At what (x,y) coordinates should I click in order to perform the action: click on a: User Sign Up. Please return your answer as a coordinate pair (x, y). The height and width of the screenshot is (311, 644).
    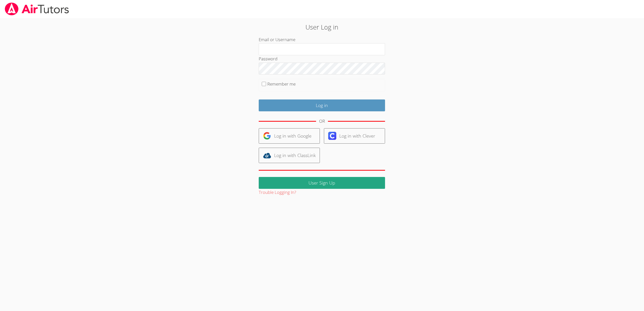
    Looking at the image, I should click on (322, 183).